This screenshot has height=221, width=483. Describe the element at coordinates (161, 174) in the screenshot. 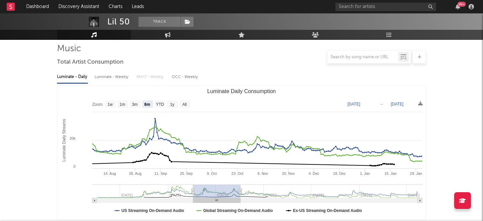

I see `text: 11. Sep` at that location.